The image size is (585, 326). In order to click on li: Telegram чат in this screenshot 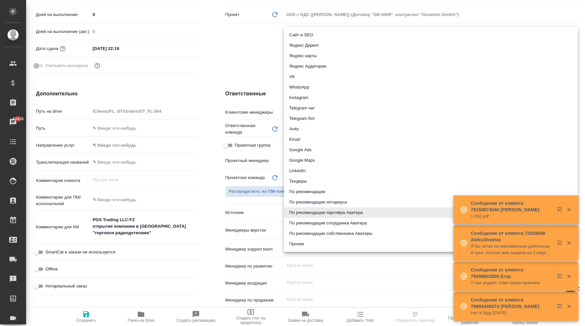, I will do `click(431, 108)`.